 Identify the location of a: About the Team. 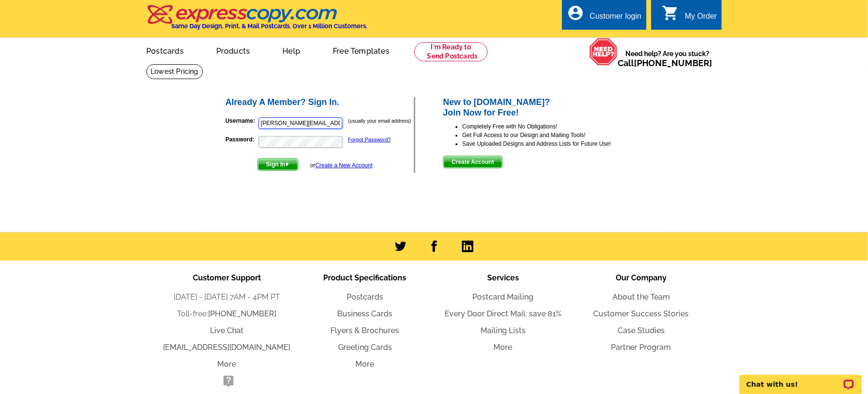
(641, 297).